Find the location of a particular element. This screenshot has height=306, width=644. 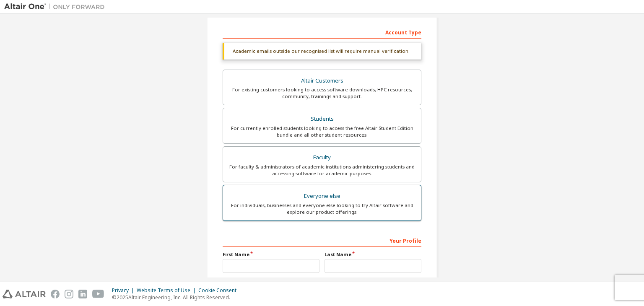

div: Faculty is located at coordinates (322, 157).